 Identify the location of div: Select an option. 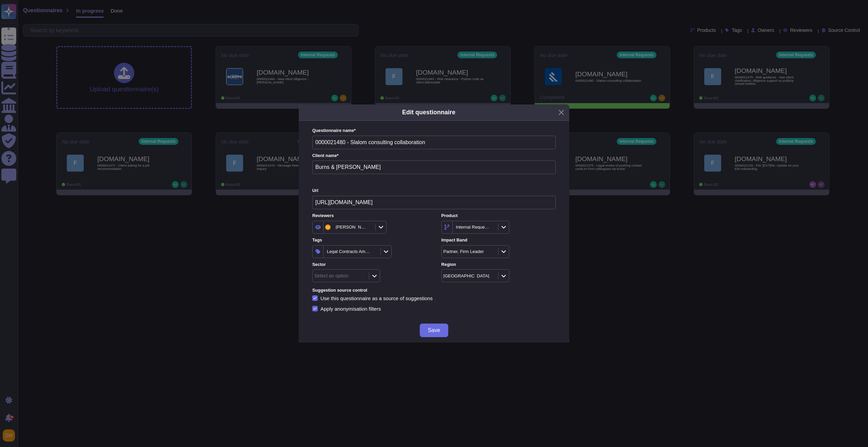
(331, 276).